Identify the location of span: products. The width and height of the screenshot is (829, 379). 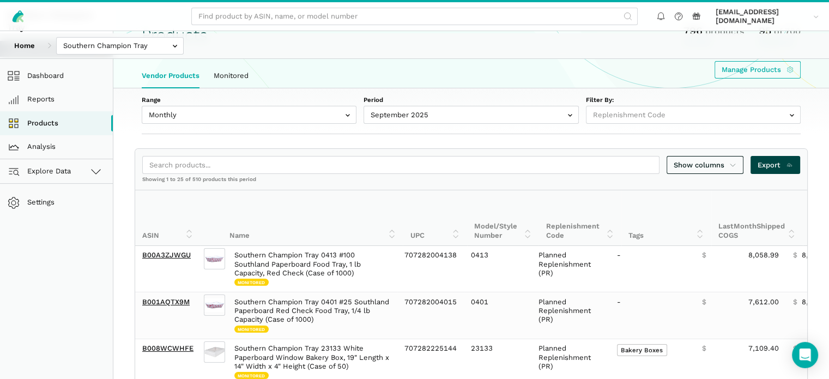
(725, 31).